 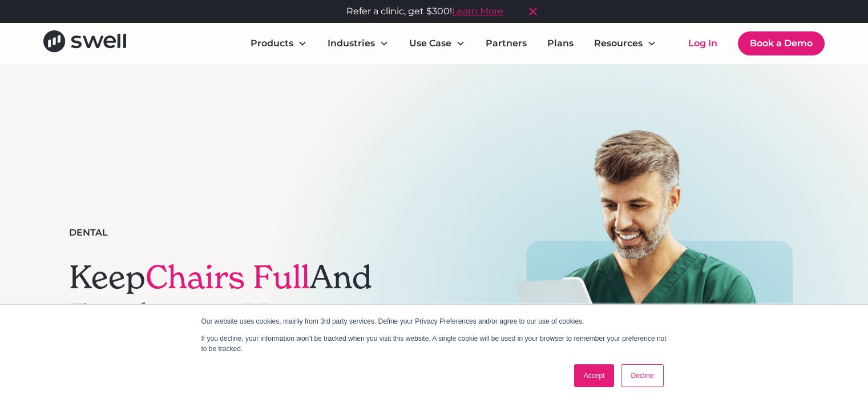 What do you see at coordinates (642, 376) in the screenshot?
I see `a: Decline` at bounding box center [642, 376].